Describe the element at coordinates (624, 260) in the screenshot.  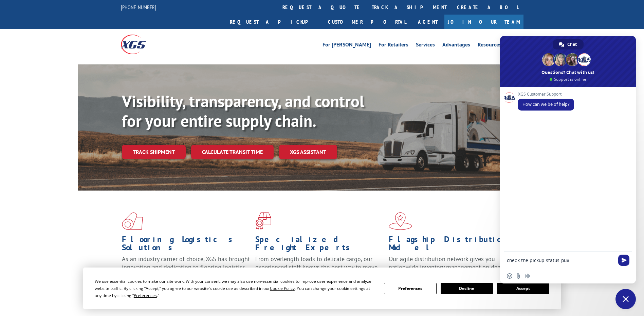
I see `span: Send` at that location.